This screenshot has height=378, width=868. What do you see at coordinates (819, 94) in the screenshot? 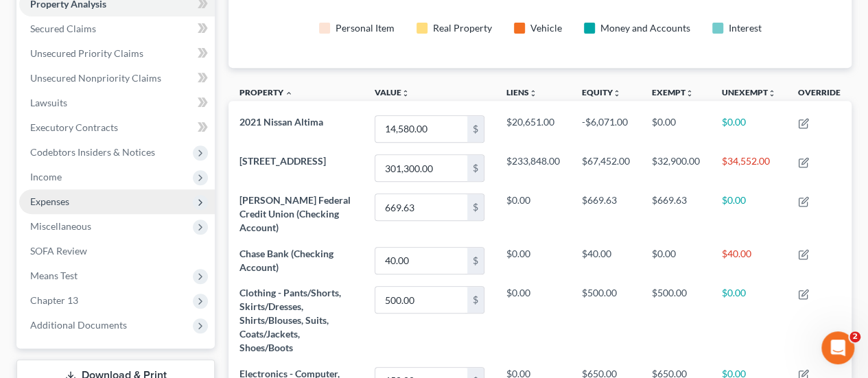
I see `th: Override` at bounding box center [819, 94].